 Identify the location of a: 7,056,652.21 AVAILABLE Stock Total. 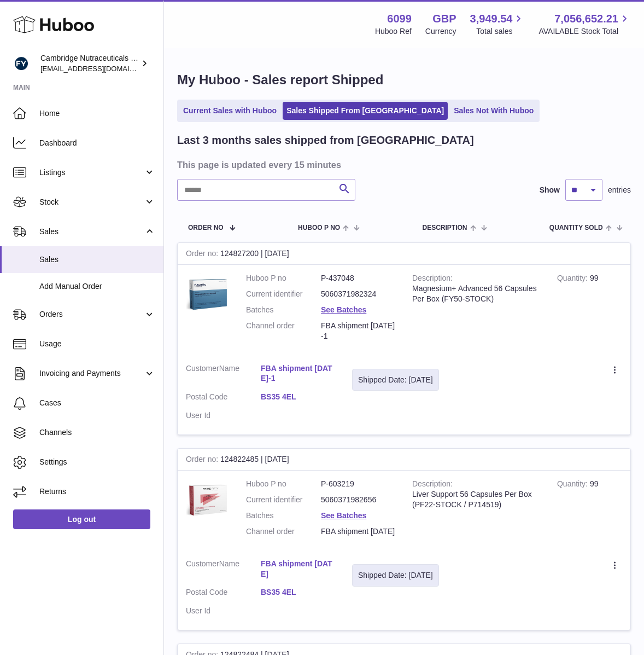
(584, 24).